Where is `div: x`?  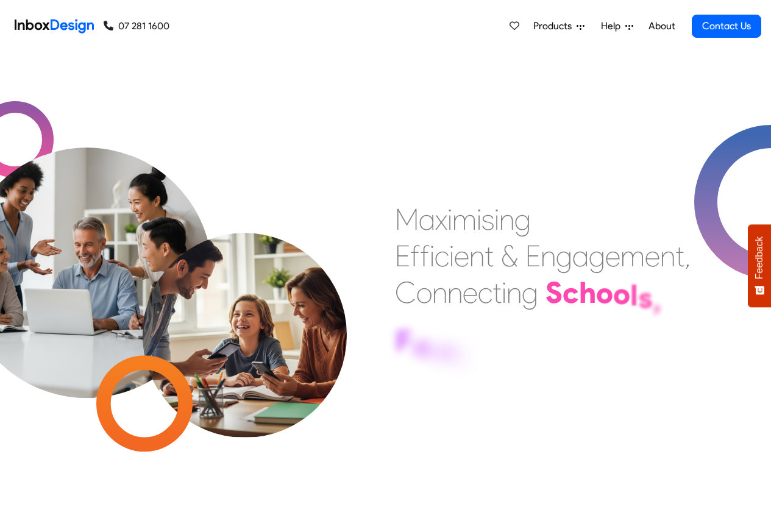 div: x is located at coordinates (441, 219).